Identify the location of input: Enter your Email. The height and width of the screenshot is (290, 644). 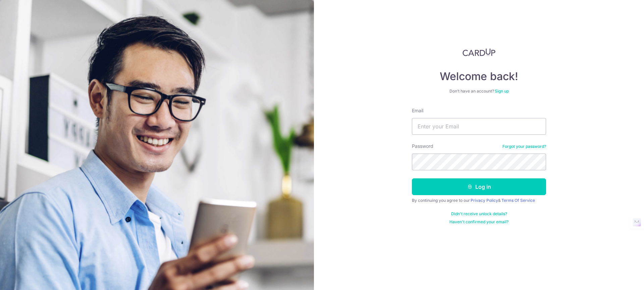
(479, 127).